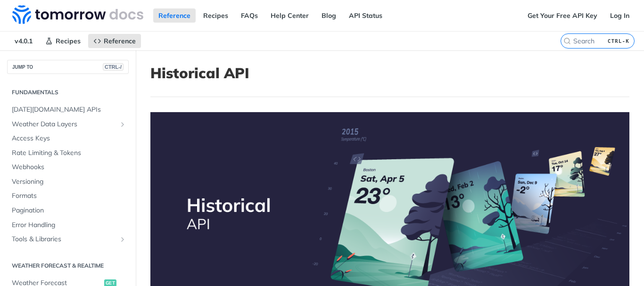  I want to click on a: Log In, so click(619, 16).